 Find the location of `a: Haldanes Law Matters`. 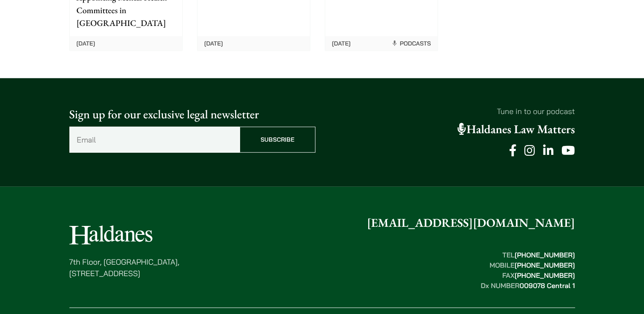

a: Haldanes Law Matters is located at coordinates (516, 129).